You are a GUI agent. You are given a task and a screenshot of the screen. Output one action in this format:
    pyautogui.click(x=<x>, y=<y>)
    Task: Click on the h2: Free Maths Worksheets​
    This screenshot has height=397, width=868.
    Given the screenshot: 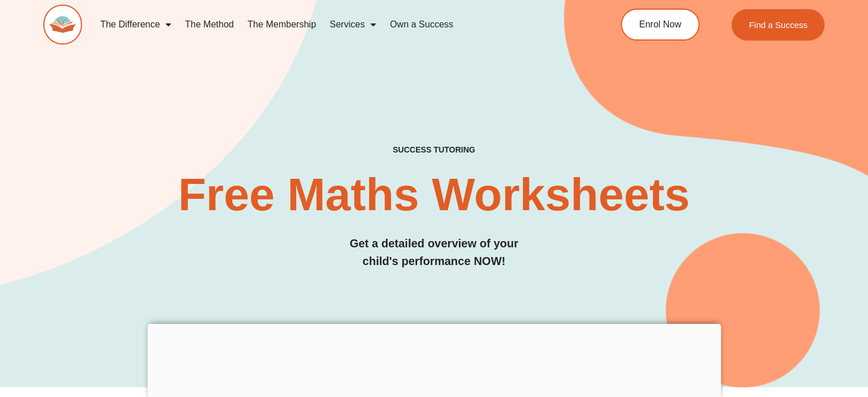 What is the action you would take?
    pyautogui.click(x=433, y=194)
    